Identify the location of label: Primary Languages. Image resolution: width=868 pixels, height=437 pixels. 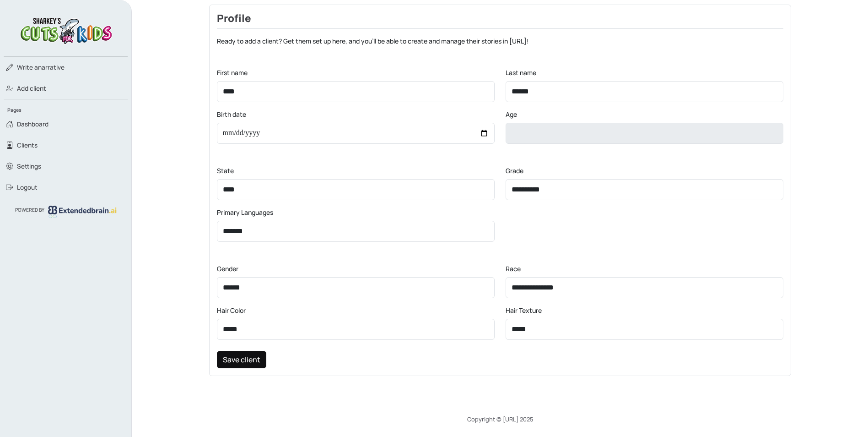
(245, 212).